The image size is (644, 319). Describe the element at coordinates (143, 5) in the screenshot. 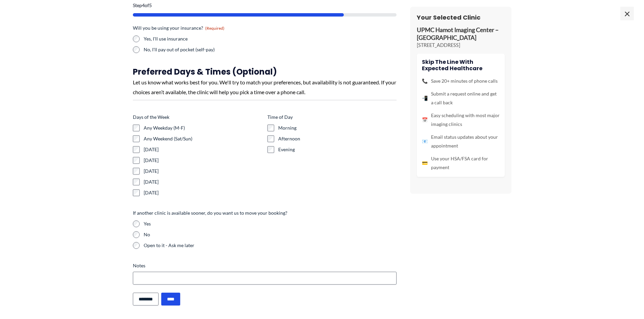

I see `span: 4` at that location.